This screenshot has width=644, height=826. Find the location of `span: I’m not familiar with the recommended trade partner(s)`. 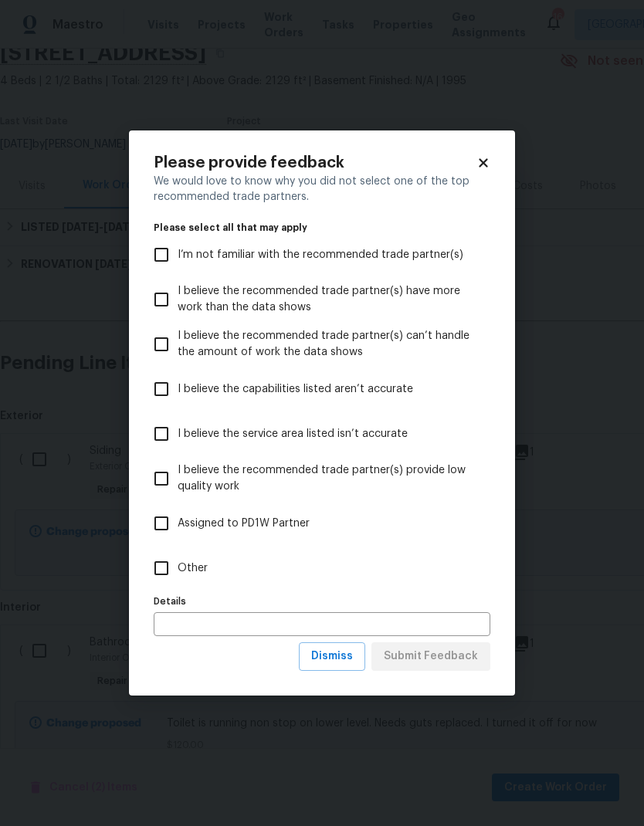

span: I’m not familiar with the recommended trade partner(s) is located at coordinates (320, 255).